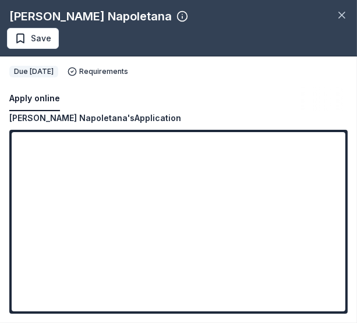  I want to click on button: Requirements, so click(98, 72).